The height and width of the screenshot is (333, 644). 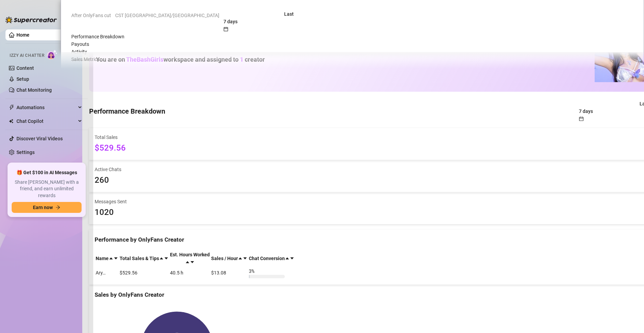 What do you see at coordinates (27, 55) in the screenshot?
I see `span: Izzy AI Chatter` at bounding box center [27, 55].